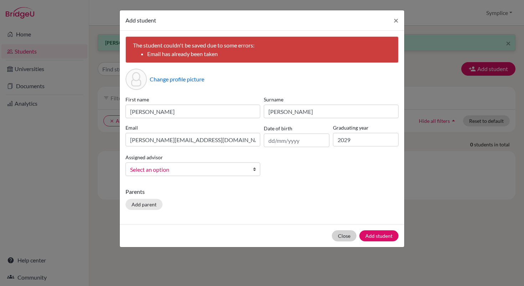 Image resolution: width=524 pixels, height=286 pixels. What do you see at coordinates (141, 20) in the screenshot?
I see `span: Add student` at bounding box center [141, 20].